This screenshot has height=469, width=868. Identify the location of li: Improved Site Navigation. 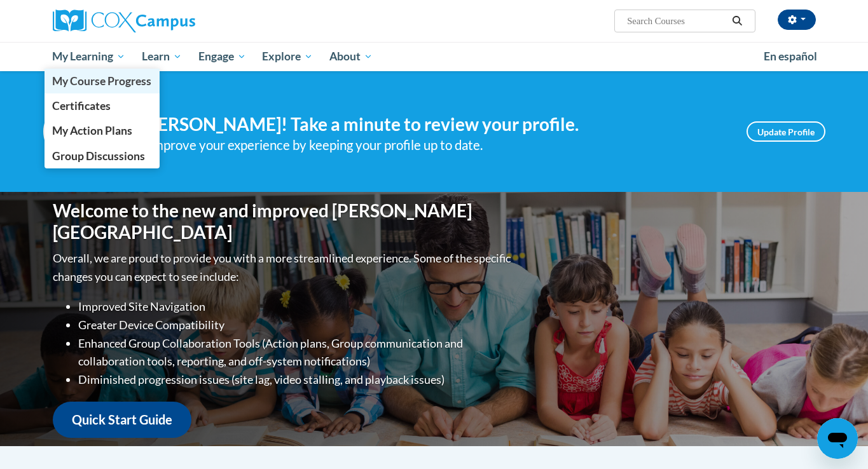
(295, 306).